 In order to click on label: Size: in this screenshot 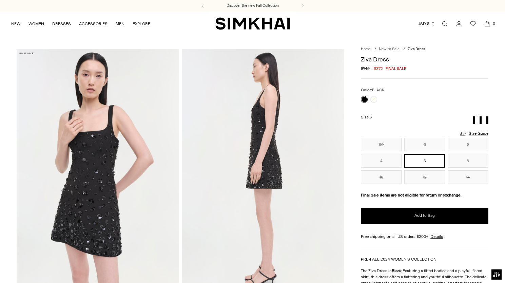, I will do `click(366, 117)`.